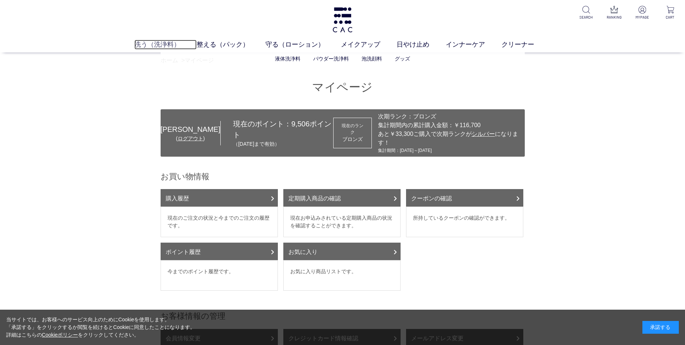  Describe the element at coordinates (219, 198) in the screenshot. I see `a: 購入履歴` at that location.